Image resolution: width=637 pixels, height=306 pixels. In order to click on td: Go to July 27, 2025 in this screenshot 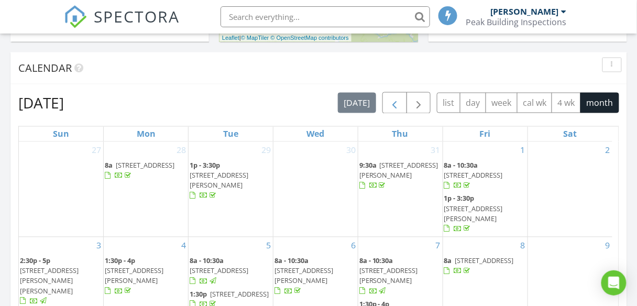, I will do `click(61, 190)`.